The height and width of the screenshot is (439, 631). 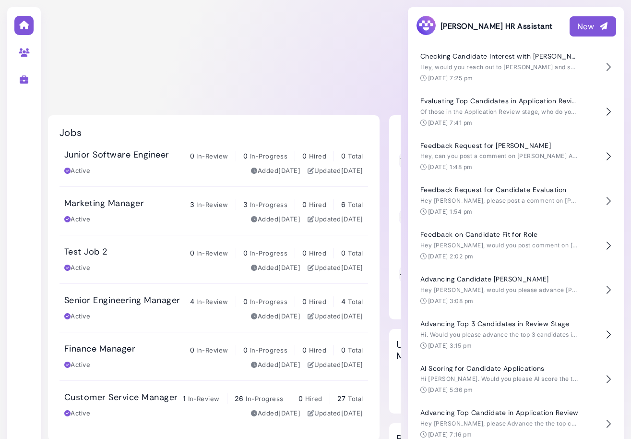 I want to click on h4: Feedback on Candidate Fit for Role, so click(x=500, y=234).